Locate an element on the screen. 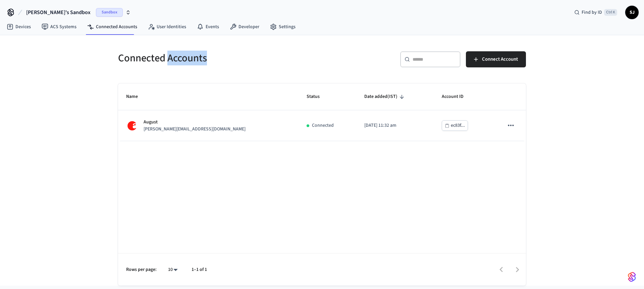 The image size is (644, 289). span: Find by ID is located at coordinates (591, 12).